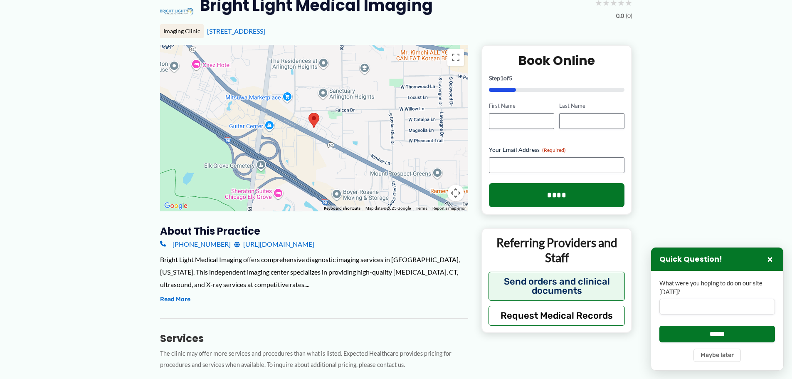  What do you see at coordinates (556, 60) in the screenshot?
I see `h2: Book Online` at bounding box center [556, 60].